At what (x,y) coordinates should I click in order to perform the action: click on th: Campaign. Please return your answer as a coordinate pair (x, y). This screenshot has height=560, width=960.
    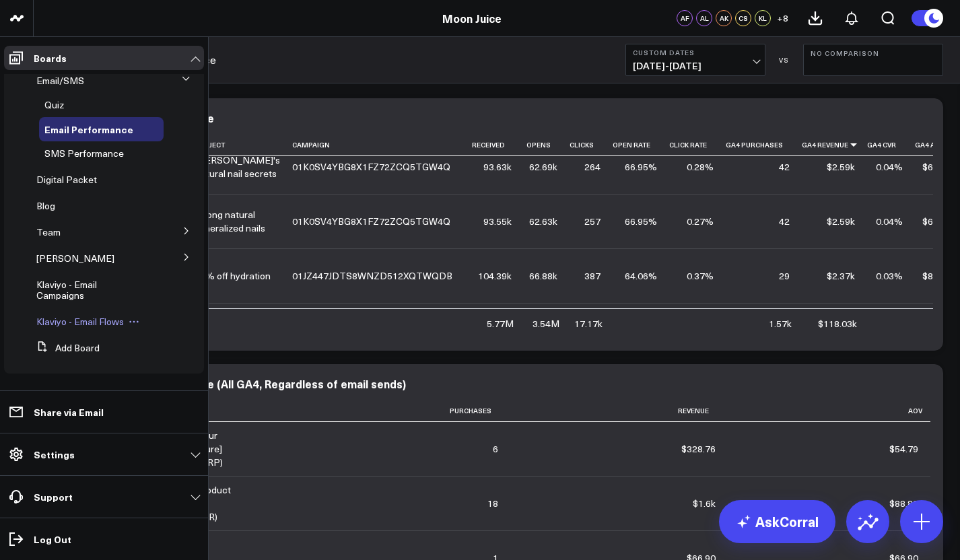
    Looking at the image, I should click on (382, 145).